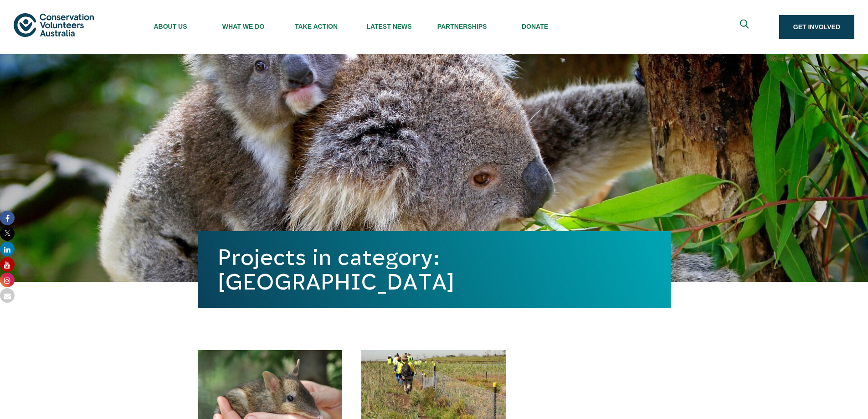 This screenshot has height=419, width=868. Describe the element at coordinates (389, 27) in the screenshot. I see `span: Latest News` at that location.